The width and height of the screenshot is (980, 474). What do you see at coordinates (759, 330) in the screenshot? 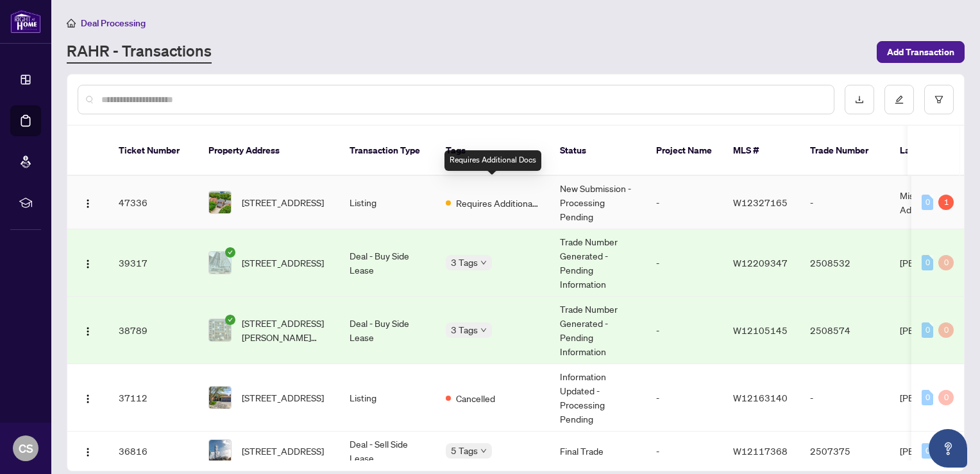
I see `span: W12105145` at bounding box center [759, 330].